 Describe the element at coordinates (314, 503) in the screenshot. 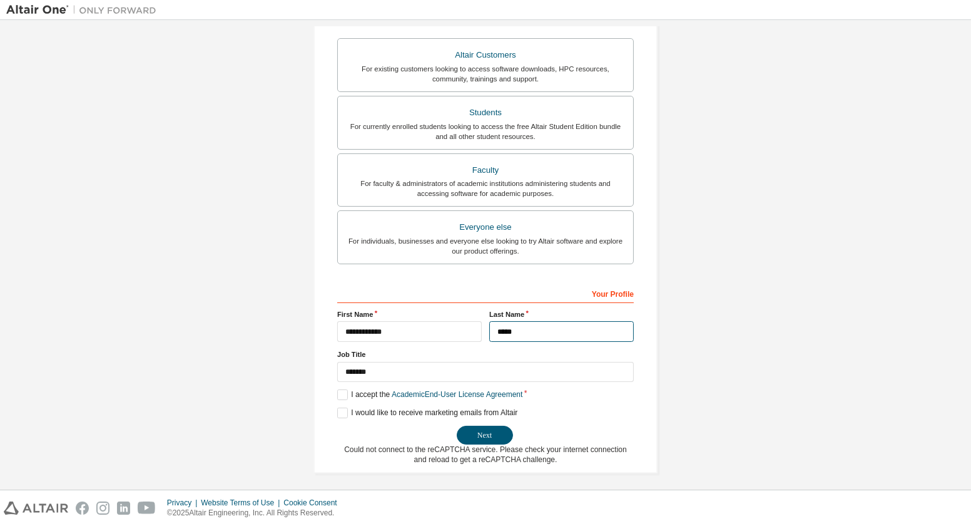

I see `div: Cookie Consent` at that location.